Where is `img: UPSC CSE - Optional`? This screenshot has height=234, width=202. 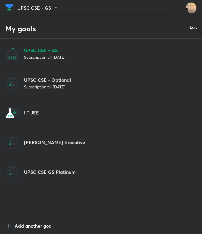 img: UPSC CSE - Optional is located at coordinates (12, 83).